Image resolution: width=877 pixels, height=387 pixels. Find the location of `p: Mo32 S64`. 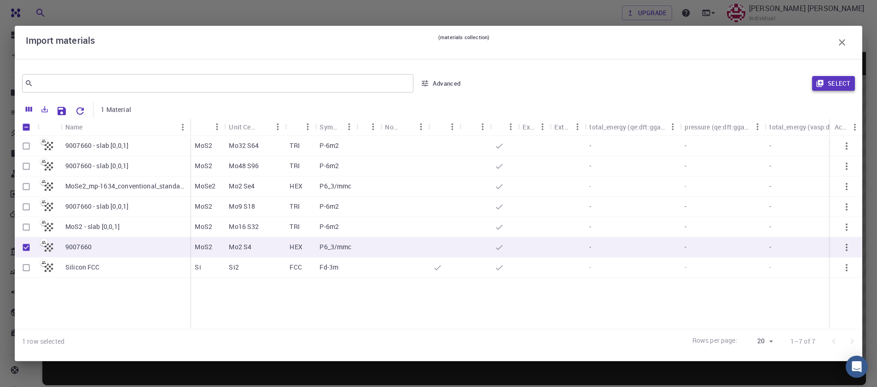

p: Mo32 S64 is located at coordinates (244, 145).